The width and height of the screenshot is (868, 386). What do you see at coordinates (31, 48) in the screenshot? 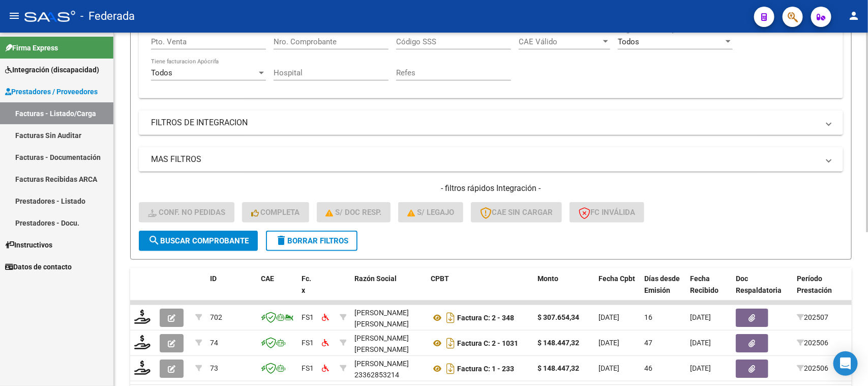
I see `span: Firma Express` at bounding box center [31, 48].